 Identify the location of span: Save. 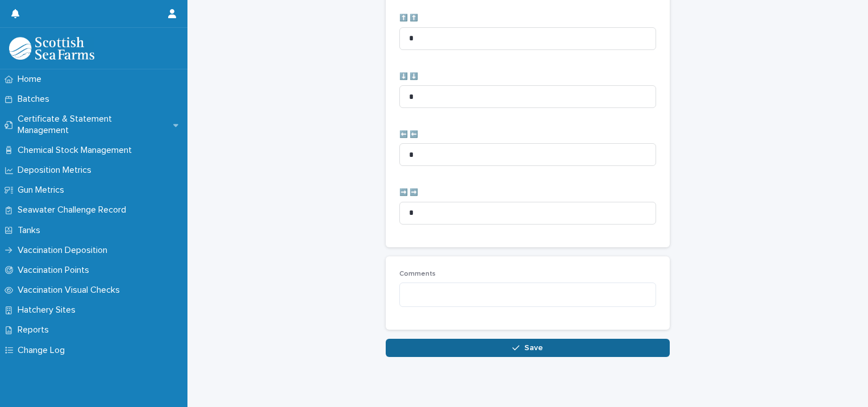
(534, 348).